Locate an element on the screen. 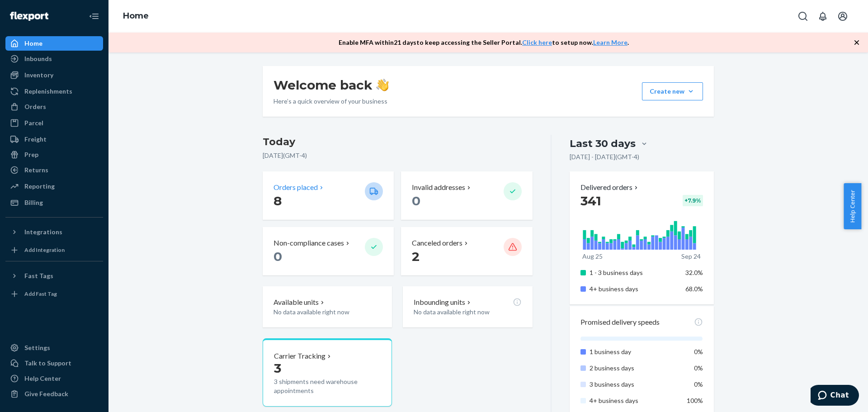 This screenshot has width=868, height=412. p: 3 business days is located at coordinates (634, 384).